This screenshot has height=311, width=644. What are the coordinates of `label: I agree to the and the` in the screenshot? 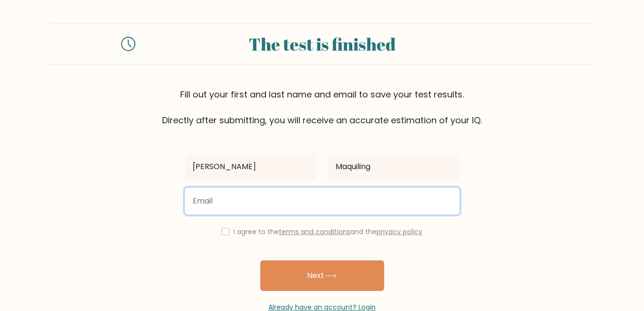 It's located at (328, 231).